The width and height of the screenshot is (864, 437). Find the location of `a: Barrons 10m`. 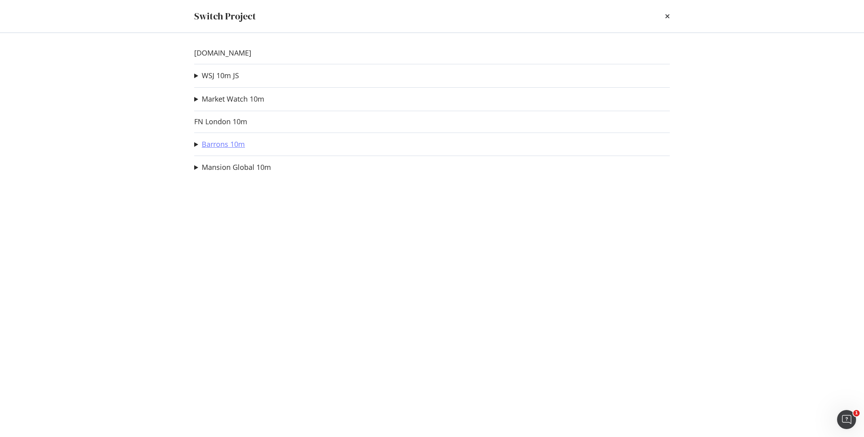

a: Barrons 10m is located at coordinates (223, 144).